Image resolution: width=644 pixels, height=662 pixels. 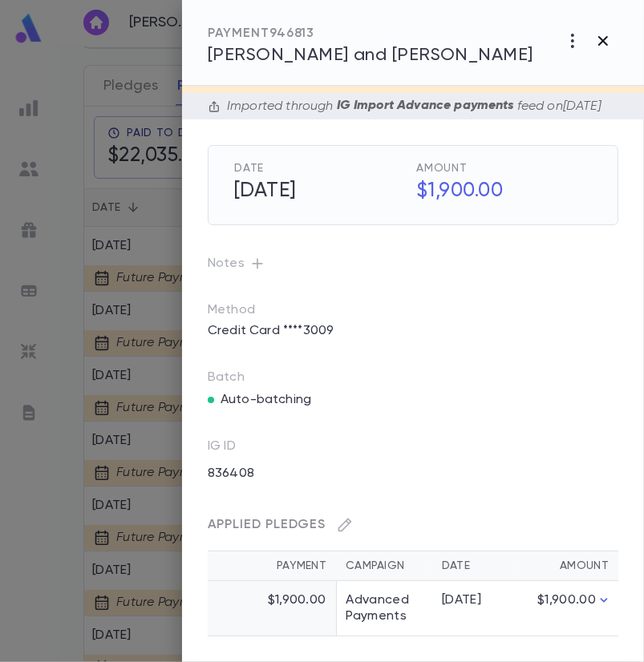 What do you see at coordinates (384, 566) in the screenshot?
I see `th: Campaign` at bounding box center [384, 566].